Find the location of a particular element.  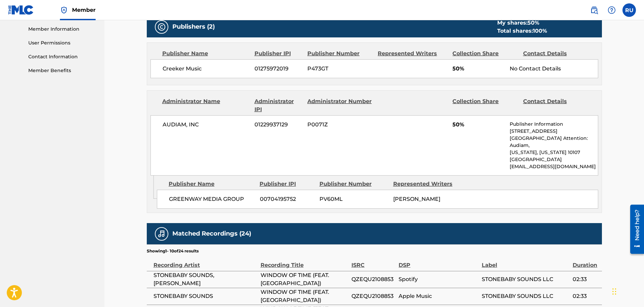

img: Publishers is located at coordinates (162, 27).